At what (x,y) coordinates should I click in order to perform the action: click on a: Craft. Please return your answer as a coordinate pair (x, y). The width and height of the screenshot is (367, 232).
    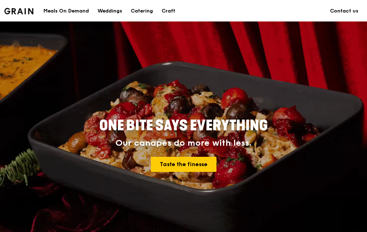
    Looking at the image, I should click on (168, 11).